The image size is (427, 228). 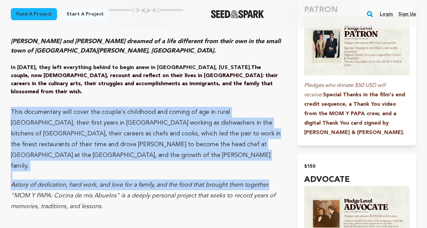 What do you see at coordinates (357, 180) in the screenshot?
I see `h4: ADVOCATE` at bounding box center [357, 180].